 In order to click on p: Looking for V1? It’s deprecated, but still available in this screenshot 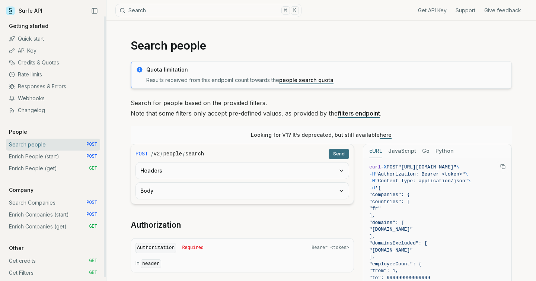, I will do `click(321, 135)`.